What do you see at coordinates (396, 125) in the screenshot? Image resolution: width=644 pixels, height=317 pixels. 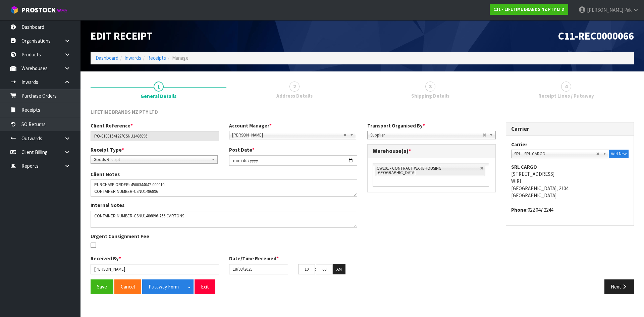 I see `label: Transport Organised By` at bounding box center [396, 125].